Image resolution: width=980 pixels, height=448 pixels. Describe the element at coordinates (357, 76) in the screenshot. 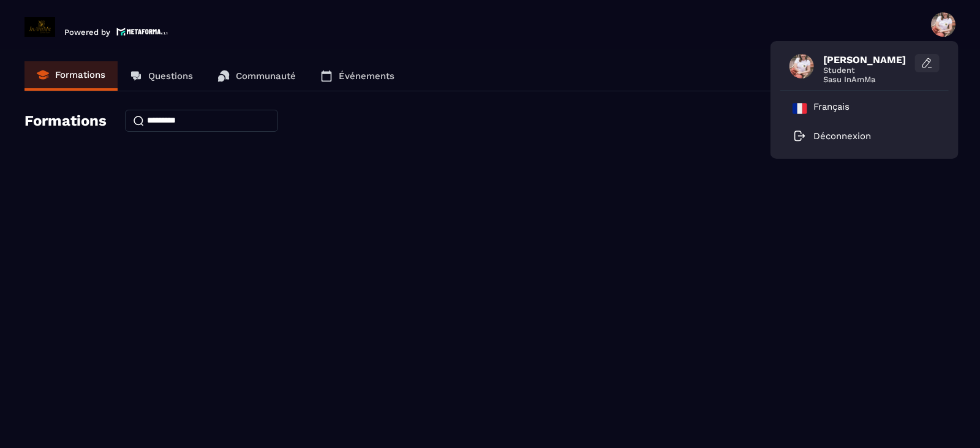

I see `a: Événements` at that location.